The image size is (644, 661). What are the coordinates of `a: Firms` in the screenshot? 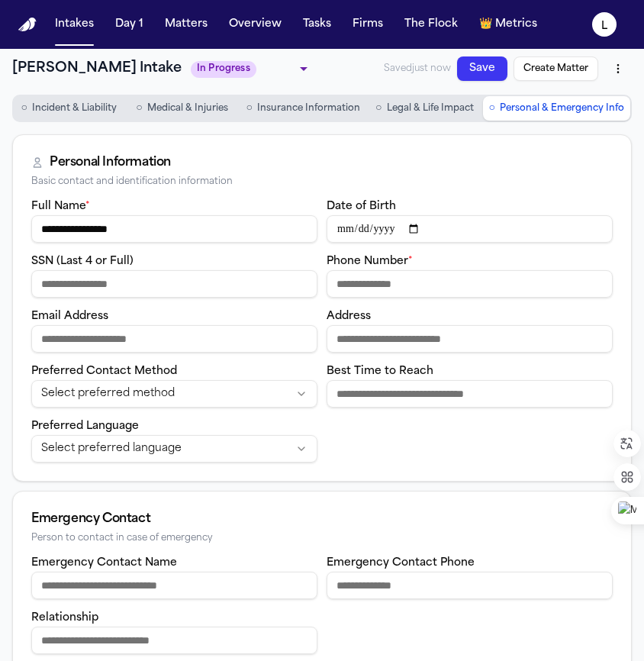 It's located at (367, 24).